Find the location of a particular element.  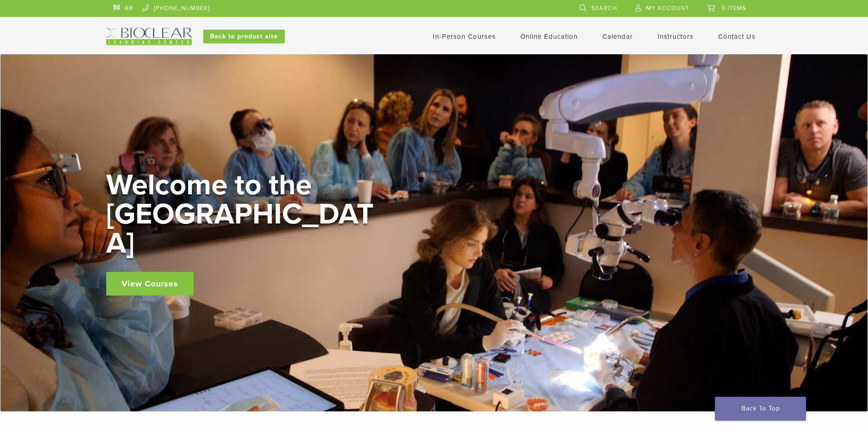

a: Back to product site is located at coordinates (244, 37).